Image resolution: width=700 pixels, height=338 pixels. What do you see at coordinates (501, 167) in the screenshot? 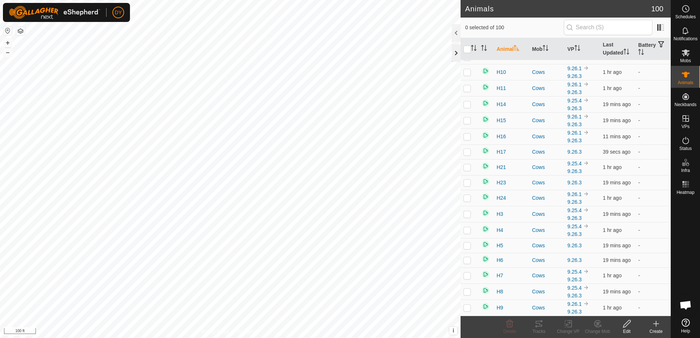
I see `span: H21` at bounding box center [501, 167].